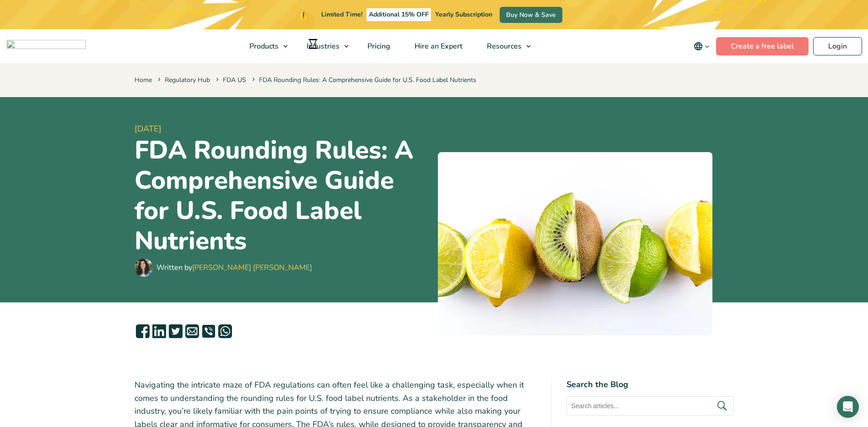  Describe the element at coordinates (234, 268) in the screenshot. I see `div: Written by` at that location.